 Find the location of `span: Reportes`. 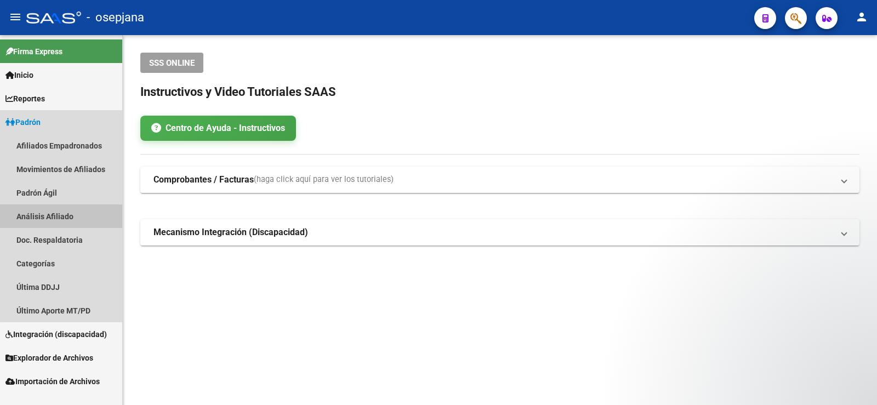

span: Reportes is located at coordinates (25, 99).